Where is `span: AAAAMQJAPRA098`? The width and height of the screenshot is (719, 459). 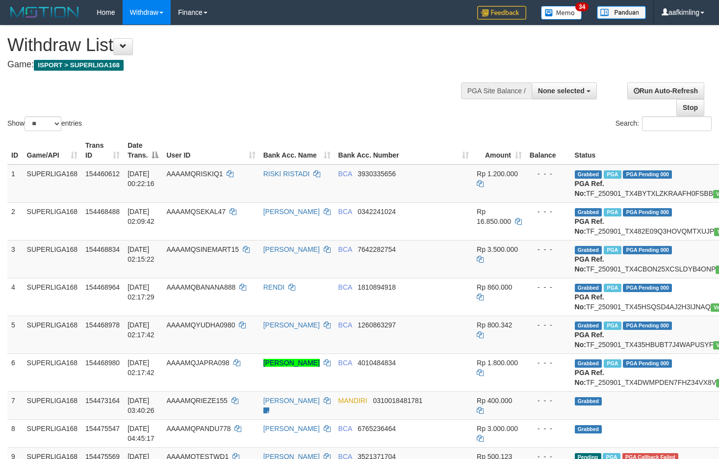
span: AAAAMQJAPRA098 is located at coordinates (198, 363).